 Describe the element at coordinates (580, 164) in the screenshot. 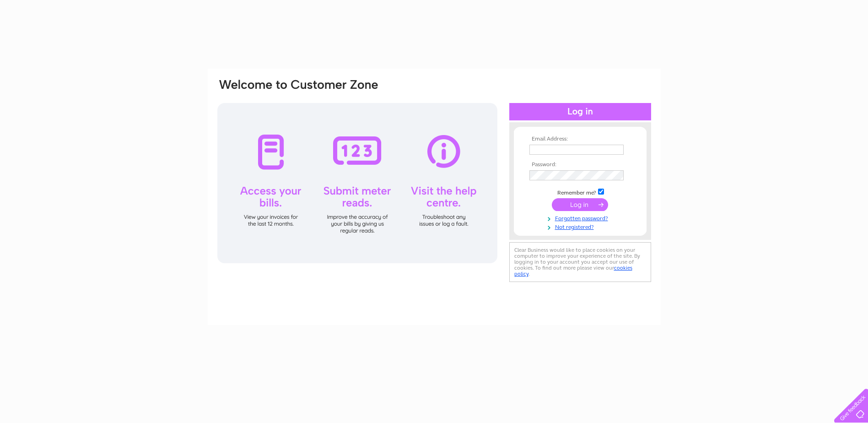

I see `th: Password:` at that location.